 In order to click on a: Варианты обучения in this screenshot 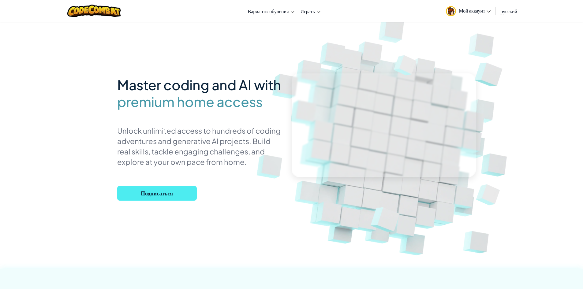, I will do `click(271, 11)`.